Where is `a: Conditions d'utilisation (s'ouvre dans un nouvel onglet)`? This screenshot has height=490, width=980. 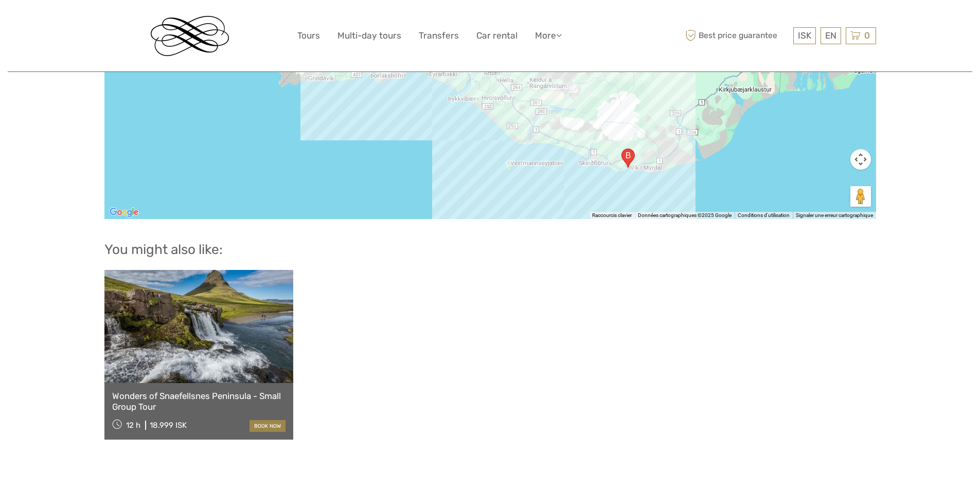 a: Conditions d'utilisation (s'ouvre dans un nouvel onglet) is located at coordinates (764, 215).